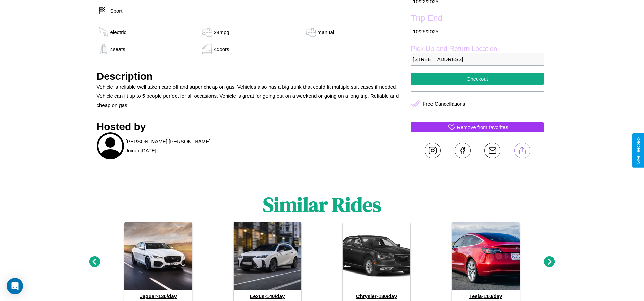 This screenshot has height=301, width=644. What do you see at coordinates (115, 11) in the screenshot?
I see `p: Sport` at bounding box center [115, 11].